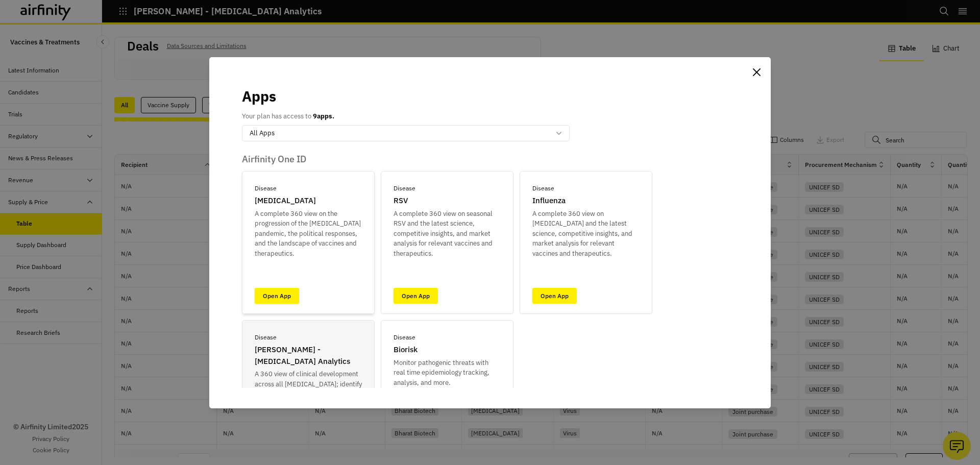 The height and width of the screenshot is (465, 980). I want to click on p: RSV, so click(401, 200).